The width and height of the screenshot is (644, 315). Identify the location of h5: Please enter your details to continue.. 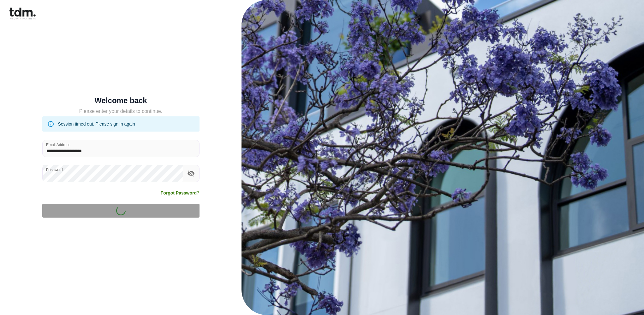
(121, 111).